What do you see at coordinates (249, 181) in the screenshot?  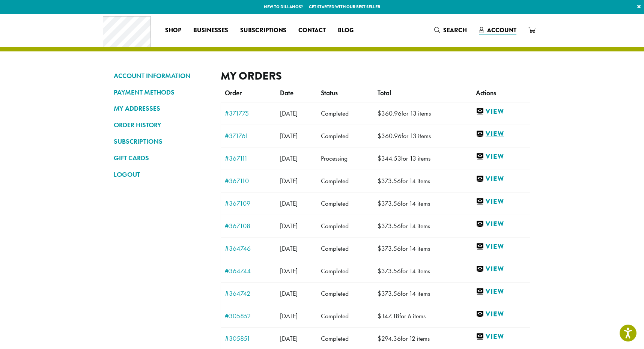 I see `a: #367110` at bounding box center [249, 181].